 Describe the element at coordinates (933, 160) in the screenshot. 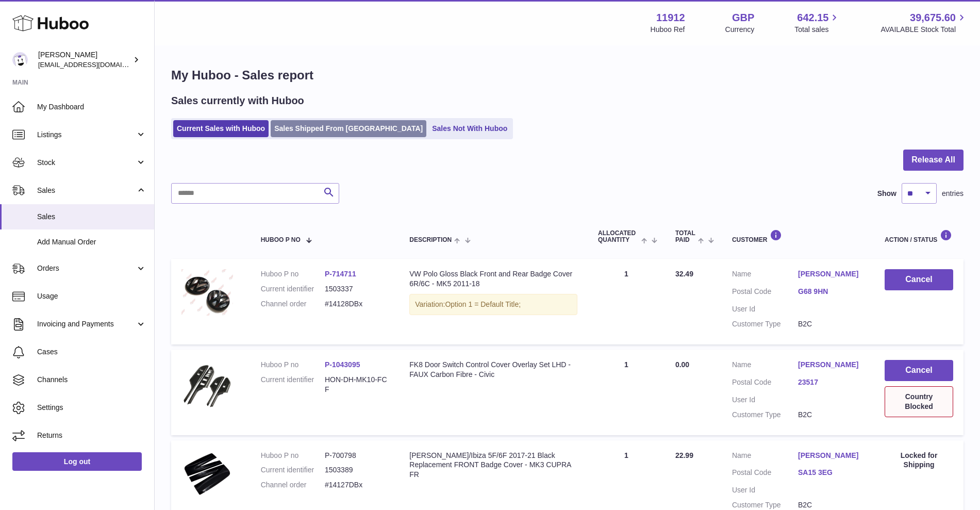

I see `button: Release All` at that location.